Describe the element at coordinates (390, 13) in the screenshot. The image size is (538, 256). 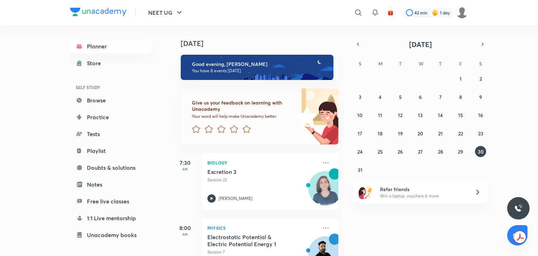
I see `img: avatar` at that location.